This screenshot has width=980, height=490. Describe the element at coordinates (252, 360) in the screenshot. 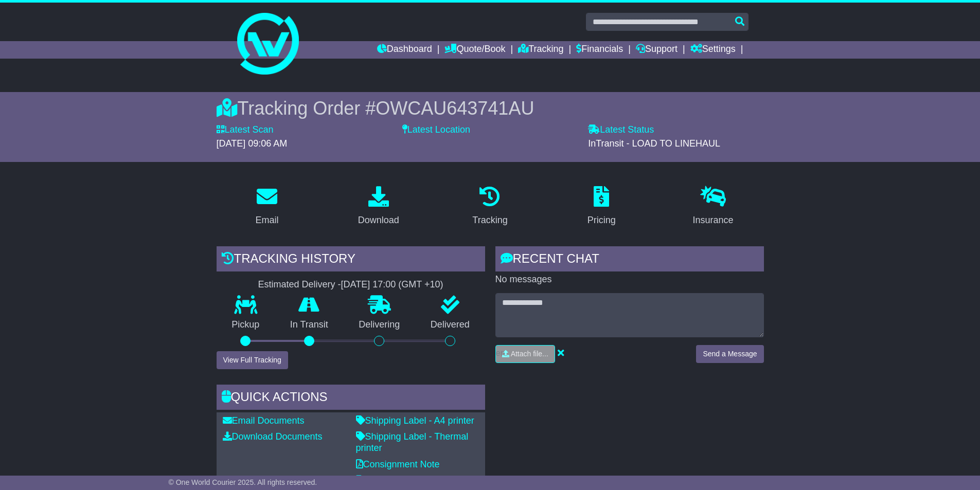

I see `button: View Full Tracking` at that location.